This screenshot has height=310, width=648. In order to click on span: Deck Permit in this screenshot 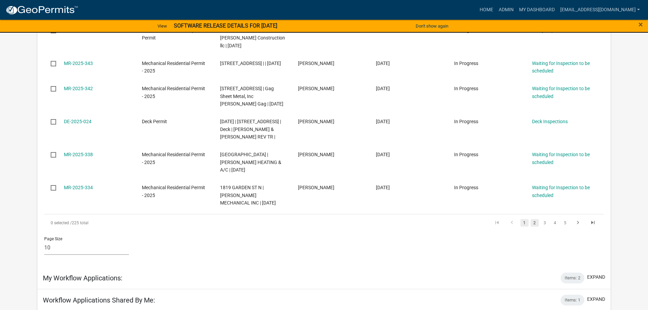, I will do `click(154, 121)`.